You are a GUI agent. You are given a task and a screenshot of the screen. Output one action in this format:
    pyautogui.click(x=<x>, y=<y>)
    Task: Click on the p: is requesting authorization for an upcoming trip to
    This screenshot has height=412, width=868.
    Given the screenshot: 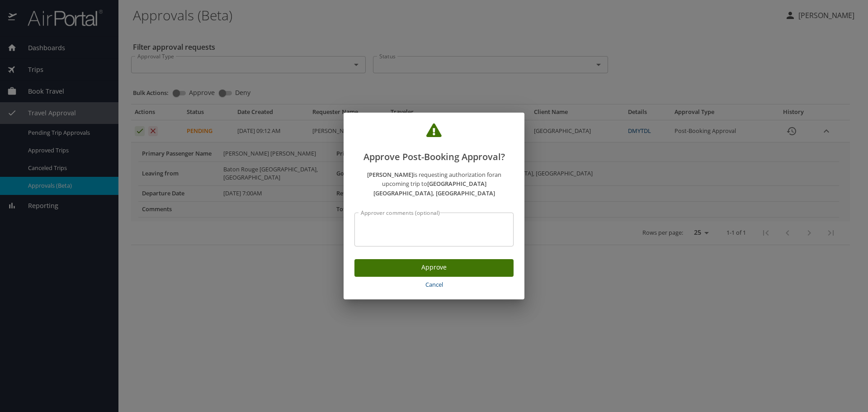 What is the action you would take?
    pyautogui.click(x=434, y=184)
    